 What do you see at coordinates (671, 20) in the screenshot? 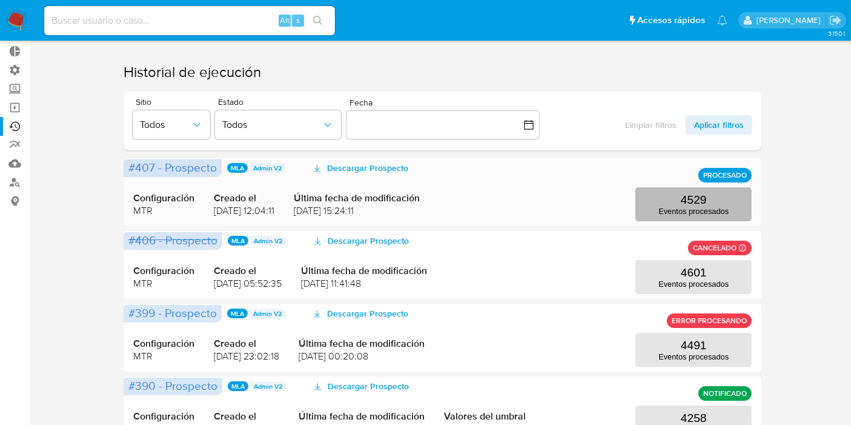
I see `span: Accesos rápidos` at bounding box center [671, 20].